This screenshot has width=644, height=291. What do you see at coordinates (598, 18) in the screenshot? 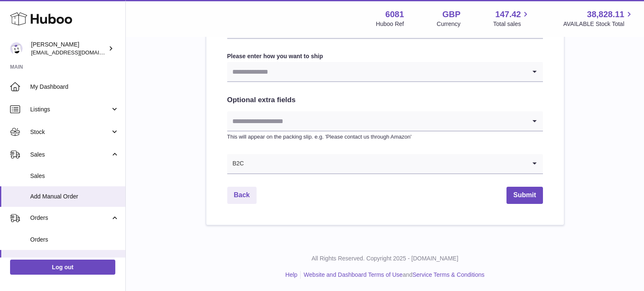
I see `a: 38,828.11 AVAILABLE Stock Total` at bounding box center [598, 18].